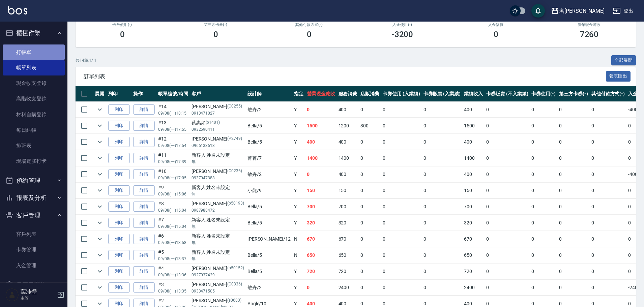 The height and width of the screenshot is (307, 644). What do you see at coordinates (236, 268) in the screenshot?
I see `p: (b50152)` at bounding box center [236, 268].